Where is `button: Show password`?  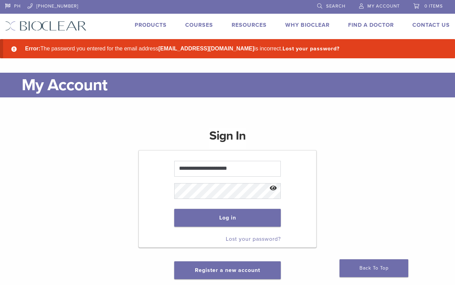 button: Show password is located at coordinates (273, 189).